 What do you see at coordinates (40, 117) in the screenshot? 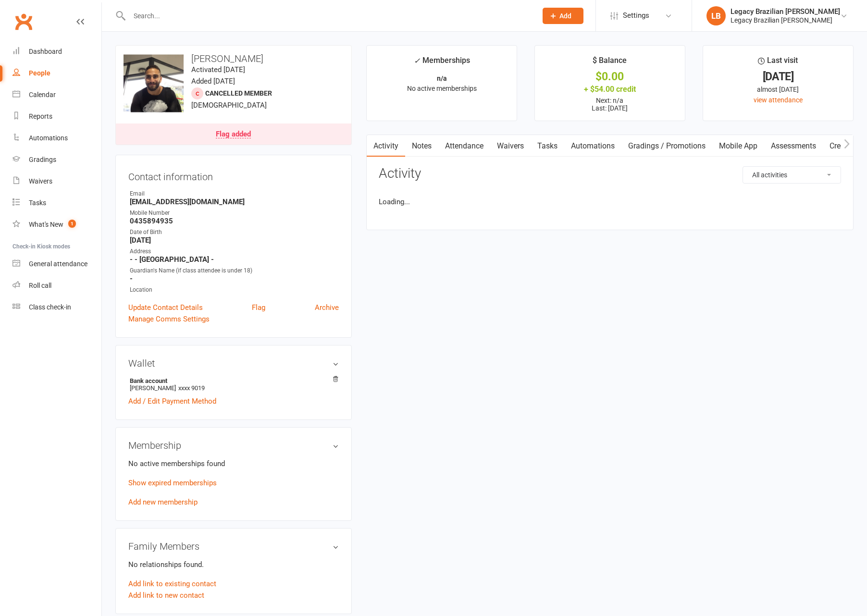
I see `div: Reports` at bounding box center [40, 117].